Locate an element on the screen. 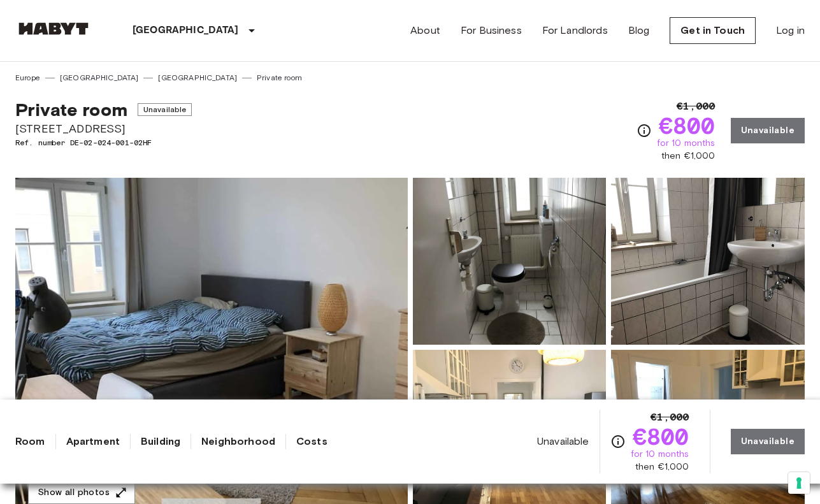 The width and height of the screenshot is (820, 504). a: Apartment is located at coordinates (93, 442).